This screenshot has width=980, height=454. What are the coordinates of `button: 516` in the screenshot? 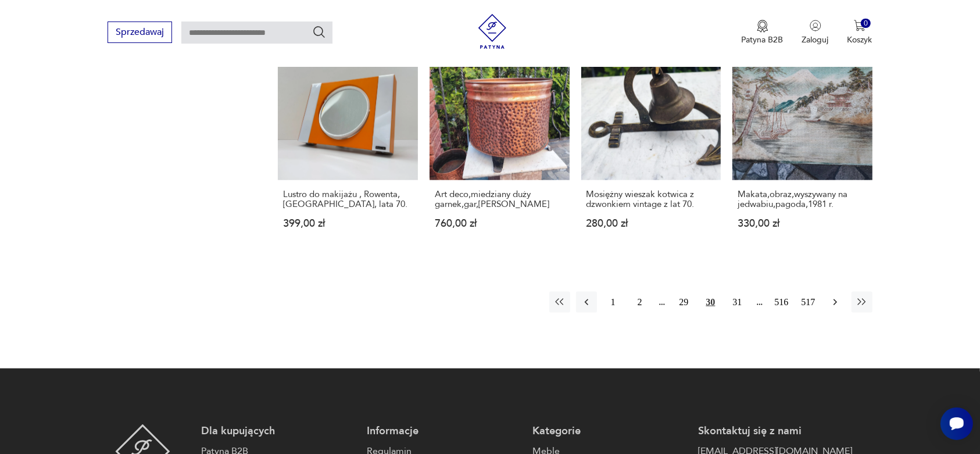 It's located at (782, 302).